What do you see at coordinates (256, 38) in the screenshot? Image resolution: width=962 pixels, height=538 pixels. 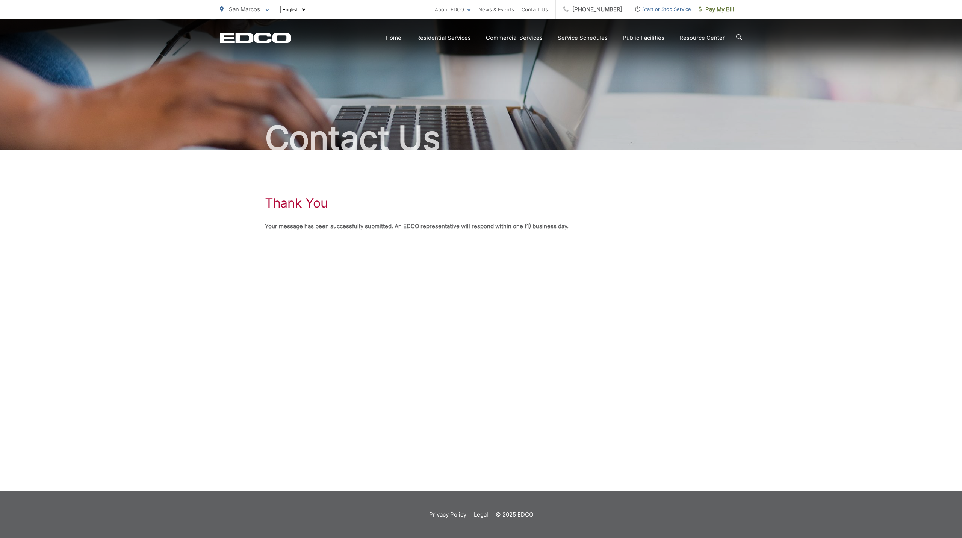 I see `a: EDCD logo. Return to the homepage.` at bounding box center [256, 38].